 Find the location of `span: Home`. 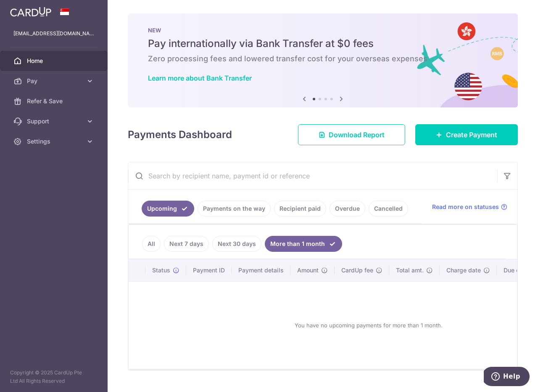

span: Home is located at coordinates (55, 61).